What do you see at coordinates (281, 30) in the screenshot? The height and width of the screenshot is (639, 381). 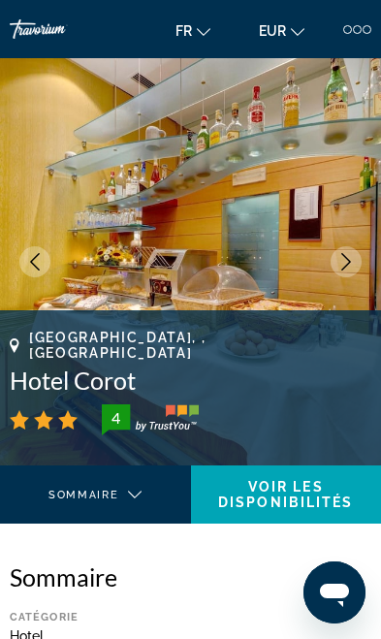 I see `button: Change currency` at bounding box center [281, 30].